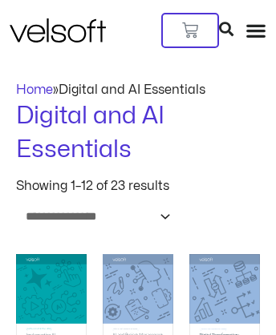 This screenshot has height=335, width=276. Describe the element at coordinates (34, 90) in the screenshot. I see `a: Home` at that location.